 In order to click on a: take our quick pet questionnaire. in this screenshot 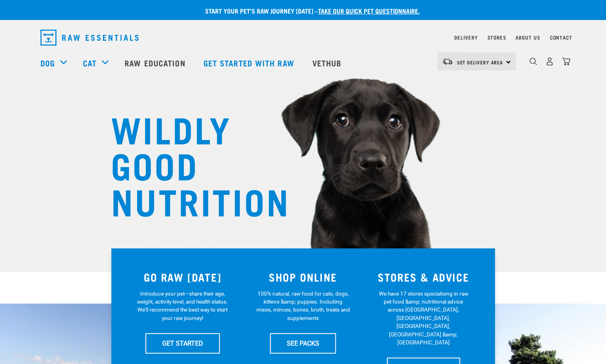, I will do `click(369, 10)`.